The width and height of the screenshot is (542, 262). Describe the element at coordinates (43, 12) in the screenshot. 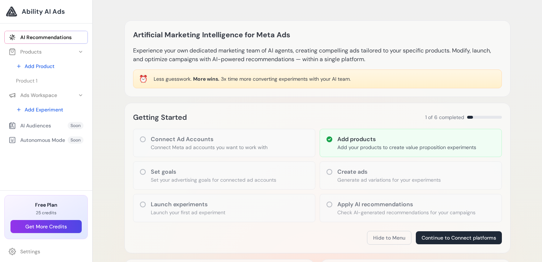

I see `span: Ability AI Ads` at that location.